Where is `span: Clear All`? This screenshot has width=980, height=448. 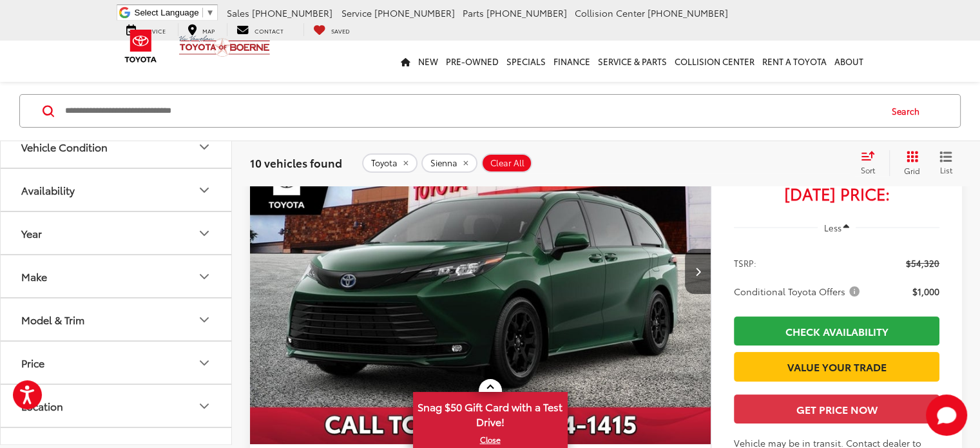
span: Clear All is located at coordinates (507, 164).